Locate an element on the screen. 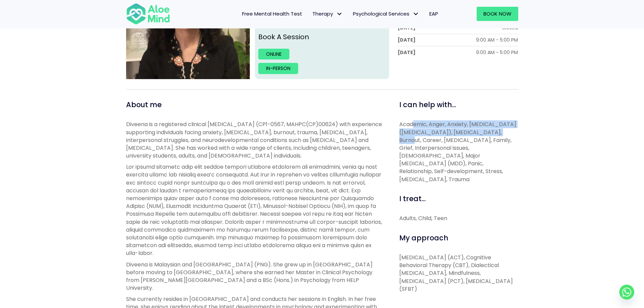  span: I treat... is located at coordinates (412, 199).